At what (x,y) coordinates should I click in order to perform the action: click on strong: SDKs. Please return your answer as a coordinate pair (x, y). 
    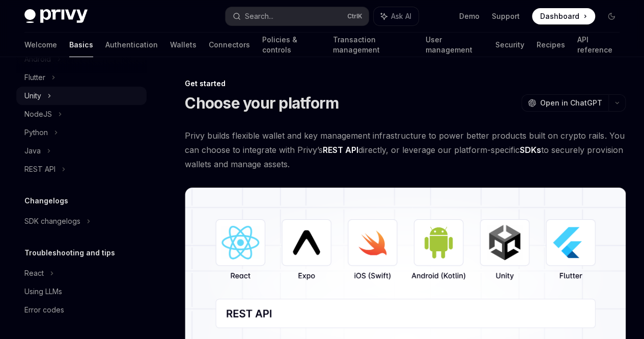
    Looking at the image, I should click on (531, 149).